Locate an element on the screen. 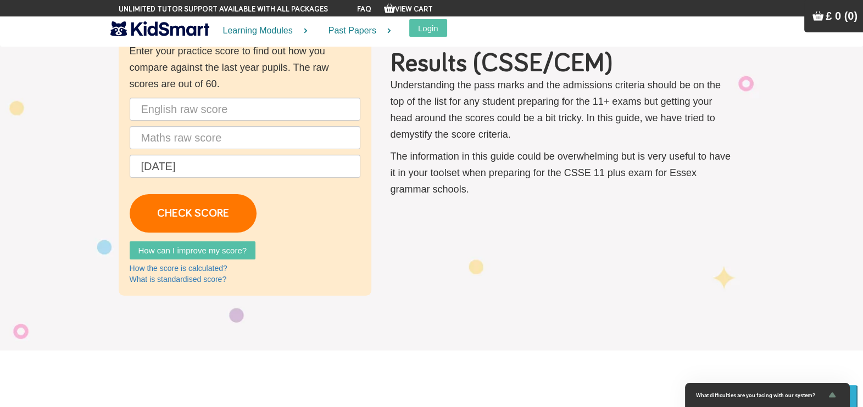 The image size is (863, 407). input: Date of birth (d/m/y) e.g. 27/12/2007 is located at coordinates (245, 166).